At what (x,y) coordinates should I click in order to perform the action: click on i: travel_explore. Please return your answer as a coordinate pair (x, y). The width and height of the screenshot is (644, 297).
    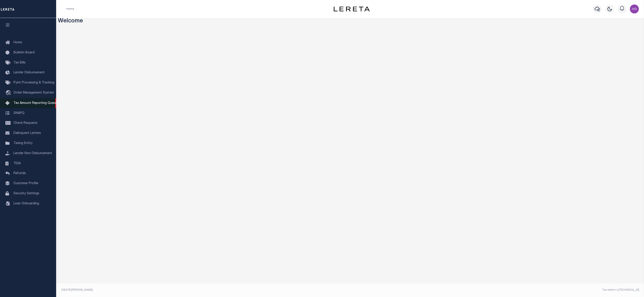
    Looking at the image, I should click on (9, 93).